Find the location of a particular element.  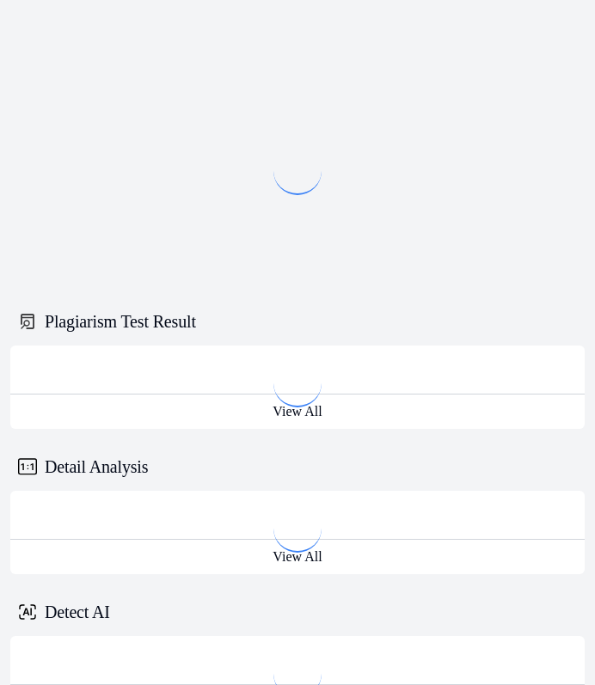

div: Detect AI is located at coordinates (297, 612).